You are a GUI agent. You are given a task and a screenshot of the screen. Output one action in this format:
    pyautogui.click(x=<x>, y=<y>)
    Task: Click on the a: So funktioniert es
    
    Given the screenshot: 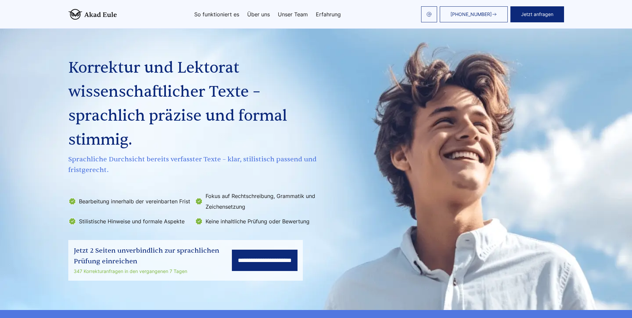 What is the action you would take?
    pyautogui.click(x=216, y=14)
    